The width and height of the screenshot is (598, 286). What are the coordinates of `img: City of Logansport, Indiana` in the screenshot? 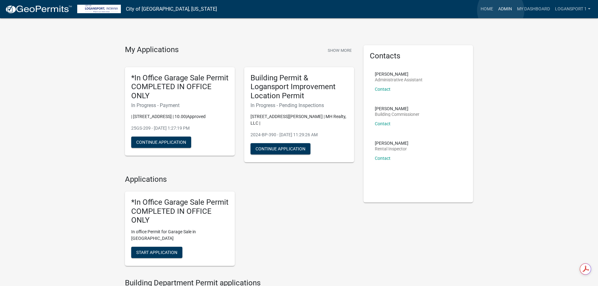 It's located at (99, 9).